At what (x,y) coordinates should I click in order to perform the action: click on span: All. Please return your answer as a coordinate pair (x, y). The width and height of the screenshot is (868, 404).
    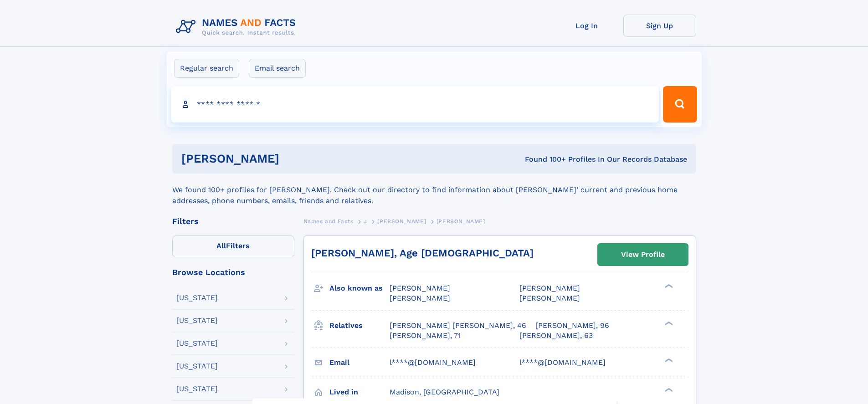
    Looking at the image, I should click on (222, 246).